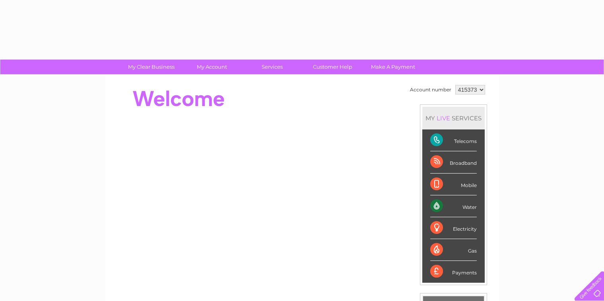 This screenshot has width=604, height=301. What do you see at coordinates (443, 118) in the screenshot?
I see `div: LIVE` at bounding box center [443, 118].